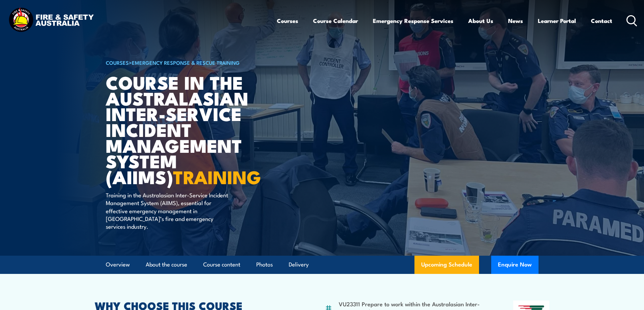 The height and width of the screenshot is (310, 644). I want to click on a: Photos, so click(264, 264).